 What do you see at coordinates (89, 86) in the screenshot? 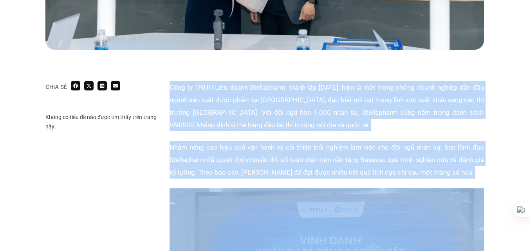
I see `div: Share on x-twitter` at bounding box center [89, 86].